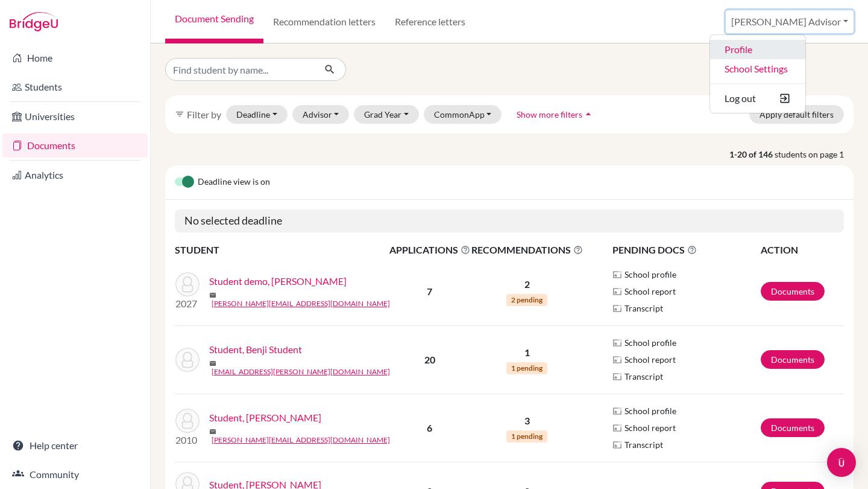 The image size is (868, 489). What do you see at coordinates (429, 291) in the screenshot?
I see `b: 7` at bounding box center [429, 291].